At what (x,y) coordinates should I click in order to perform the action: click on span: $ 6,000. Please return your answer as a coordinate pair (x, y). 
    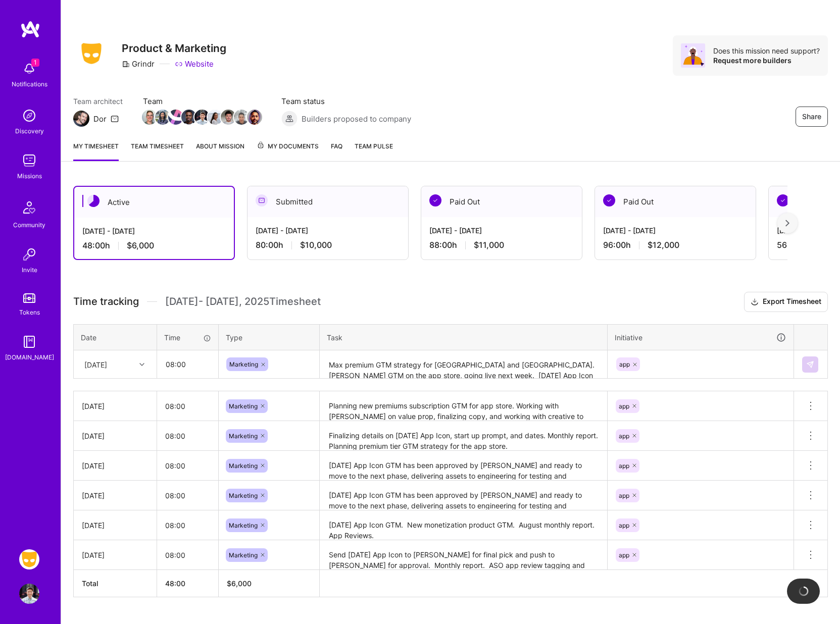
    Looking at the image, I should click on (239, 583).